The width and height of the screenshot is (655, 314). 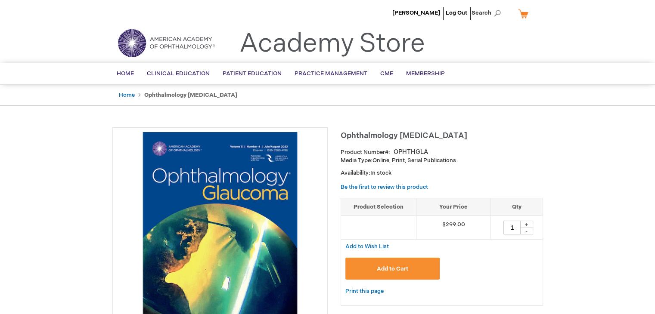 I want to click on span: Add to Wish List, so click(x=367, y=247).